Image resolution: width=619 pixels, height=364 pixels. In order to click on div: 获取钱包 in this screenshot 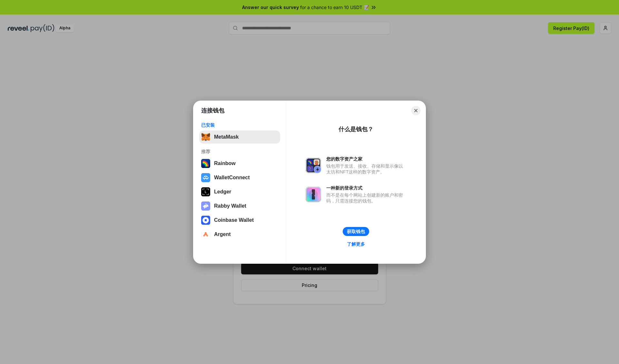, I will do `click(356, 231)`.